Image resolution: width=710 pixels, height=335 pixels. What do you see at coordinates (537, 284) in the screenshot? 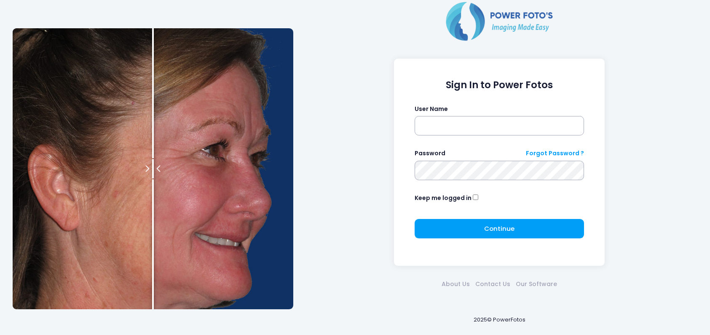
I see `a: Our Software` at bounding box center [537, 284].